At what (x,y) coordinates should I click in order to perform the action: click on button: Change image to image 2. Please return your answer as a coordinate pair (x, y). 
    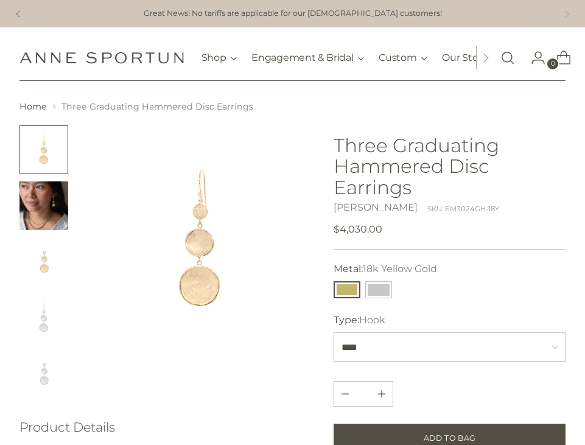
    Looking at the image, I should click on (44, 206).